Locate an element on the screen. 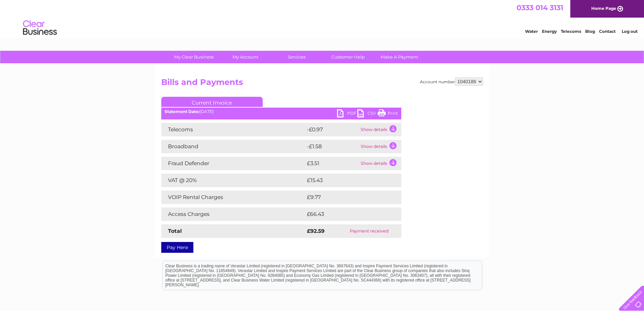  img: logo.png is located at coordinates (40, 28).